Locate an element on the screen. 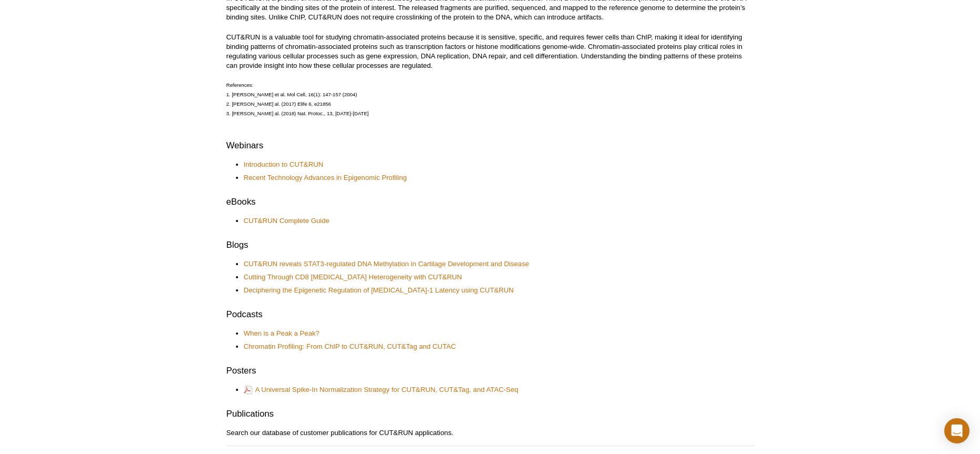  h2: Blogs is located at coordinates (490, 245).